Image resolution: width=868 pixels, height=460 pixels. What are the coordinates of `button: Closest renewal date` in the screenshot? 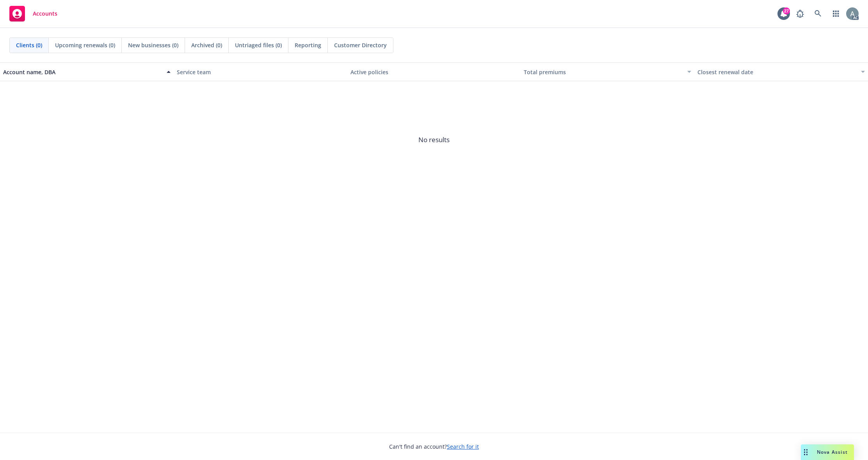 It's located at (781, 72).